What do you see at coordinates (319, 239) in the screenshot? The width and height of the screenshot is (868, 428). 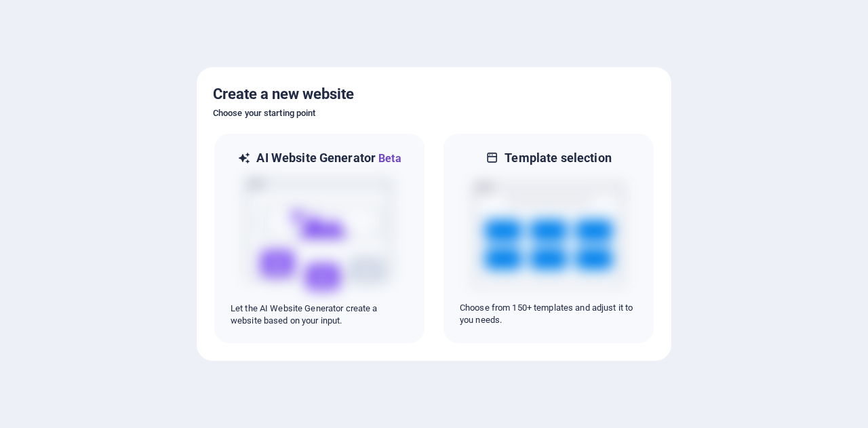 I see `div: AI Website GeneratorBetaaiLet the AI Website Generator create a website based on your input.` at bounding box center [319, 239].